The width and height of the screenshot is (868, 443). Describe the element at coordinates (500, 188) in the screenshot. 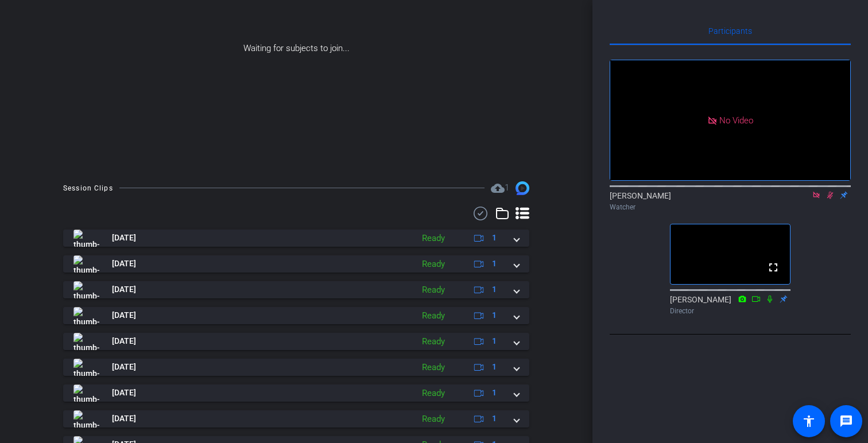

I see `span: Destinations for your clips` at that location.